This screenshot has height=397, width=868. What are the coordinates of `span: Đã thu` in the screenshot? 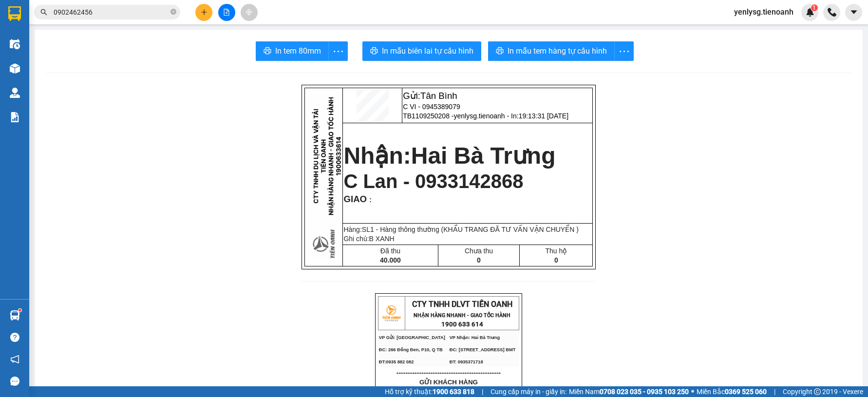 It's located at (390, 251).